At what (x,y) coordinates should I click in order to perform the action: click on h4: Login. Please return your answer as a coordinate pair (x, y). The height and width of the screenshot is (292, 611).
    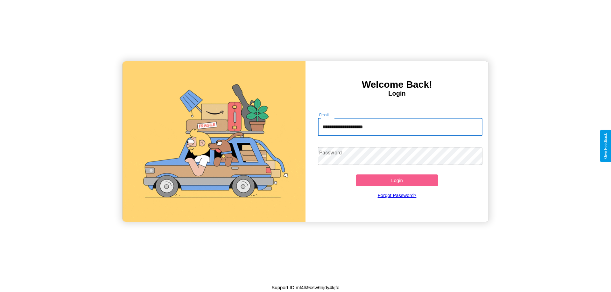
    Looking at the image, I should click on (397, 94).